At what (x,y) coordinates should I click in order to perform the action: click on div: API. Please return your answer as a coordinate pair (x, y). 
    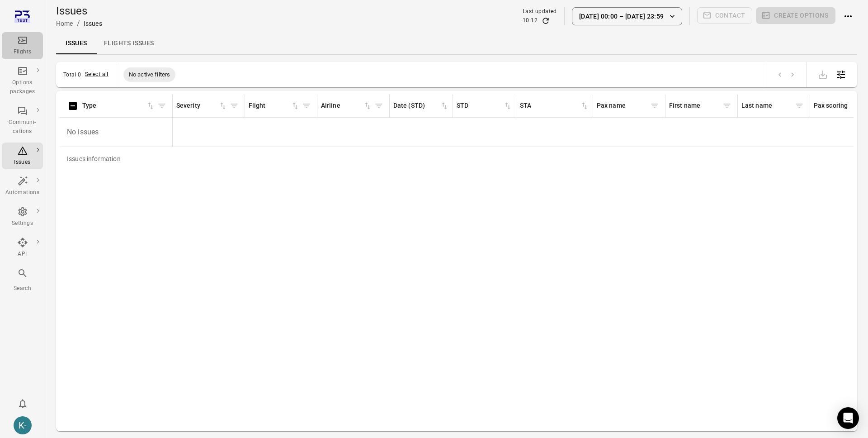
    Looking at the image, I should click on (22, 255).